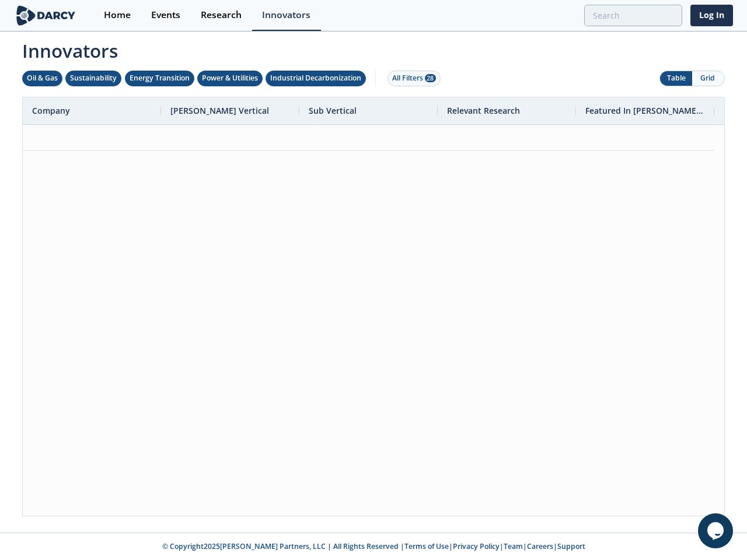 The width and height of the screenshot is (747, 560). I want to click on div: Industrial Decarbonization, so click(316, 78).